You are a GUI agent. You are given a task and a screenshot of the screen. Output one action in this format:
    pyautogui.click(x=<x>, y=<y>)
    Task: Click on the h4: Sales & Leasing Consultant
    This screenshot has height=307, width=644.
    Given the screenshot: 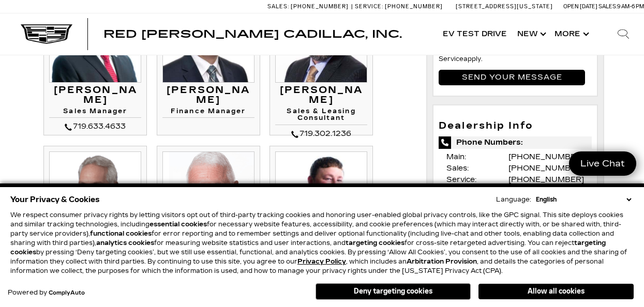 What is the action you would take?
    pyautogui.click(x=321, y=116)
    